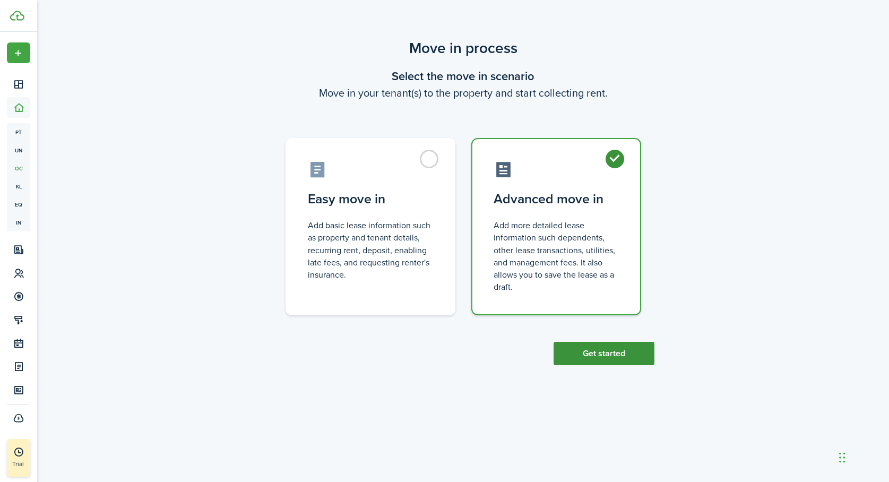 The height and width of the screenshot is (482, 889). Describe the element at coordinates (19, 168) in the screenshot. I see `a: oc` at that location.